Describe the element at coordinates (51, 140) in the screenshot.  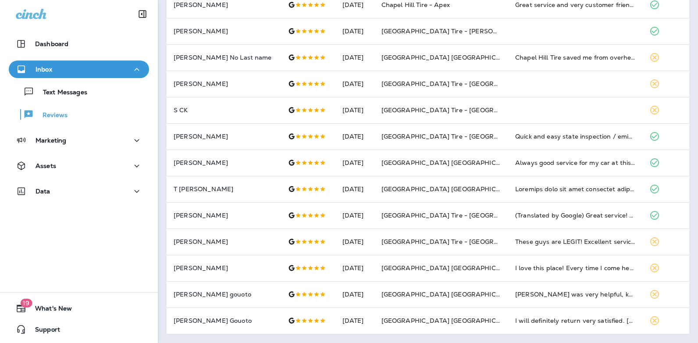
I see `p: Marketing` at that location.